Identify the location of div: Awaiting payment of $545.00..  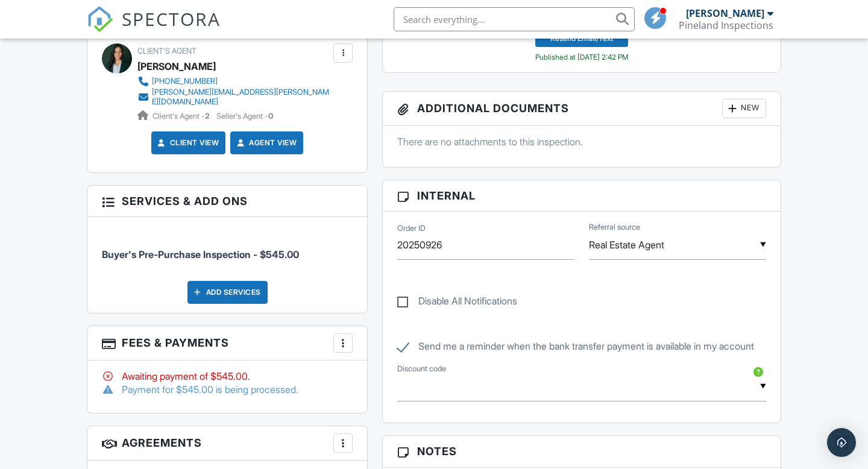
(227, 376).